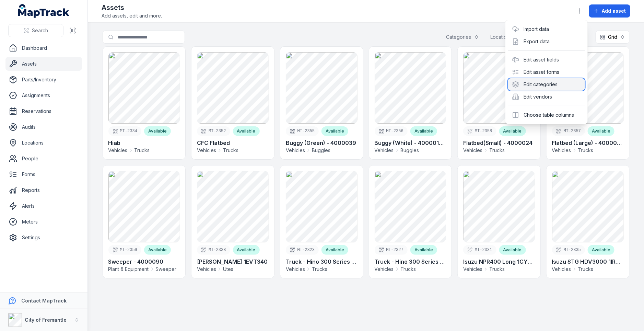  Describe the element at coordinates (537, 30) in the screenshot. I see `a: Import data` at that location.